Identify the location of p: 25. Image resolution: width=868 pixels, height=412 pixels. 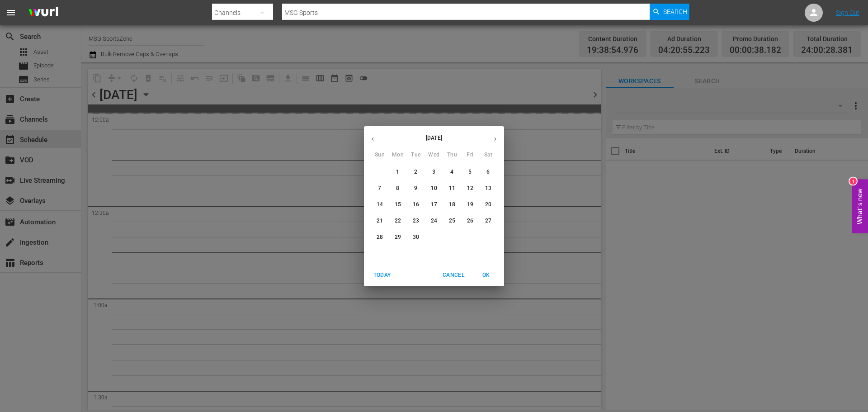
(452, 221).